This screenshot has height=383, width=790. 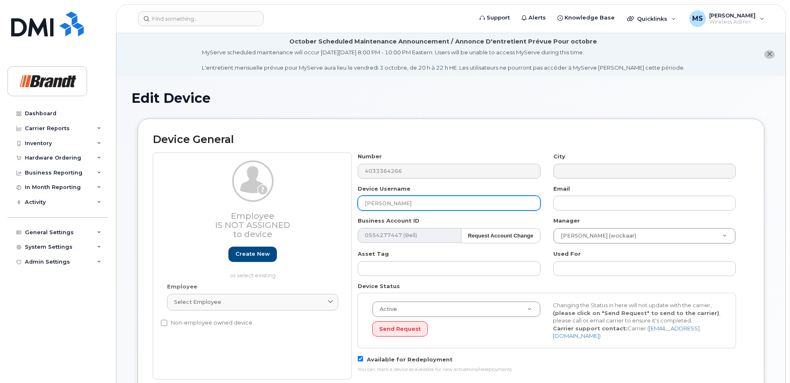 What do you see at coordinates (379, 286) in the screenshot?
I see `label: Device Status` at bounding box center [379, 286].